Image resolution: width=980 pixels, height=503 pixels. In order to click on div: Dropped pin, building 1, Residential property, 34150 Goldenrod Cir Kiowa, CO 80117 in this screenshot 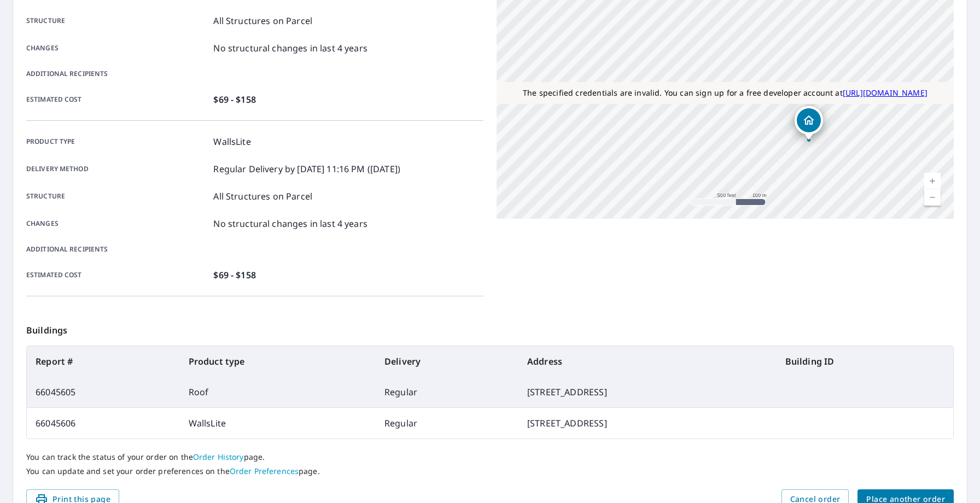, I will do `click(809, 123)`.